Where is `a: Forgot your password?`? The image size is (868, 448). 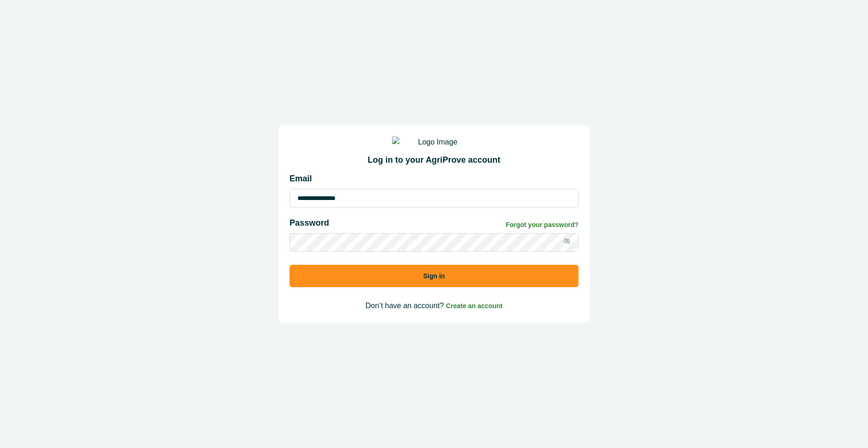 a: Forgot your password? is located at coordinates (542, 225).